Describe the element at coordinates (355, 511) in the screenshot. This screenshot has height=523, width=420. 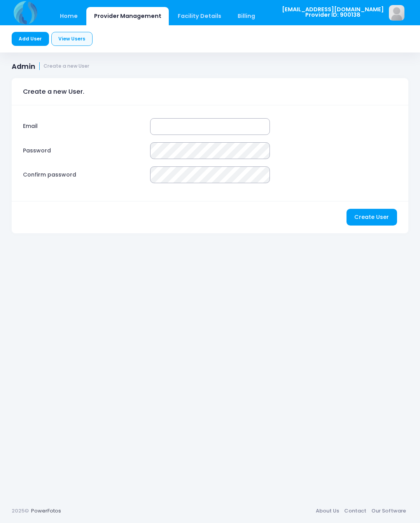
I see `a: Contact` at that location.